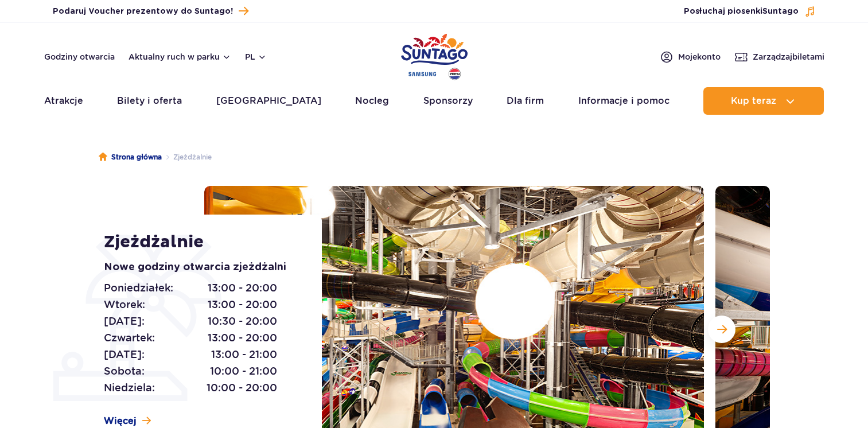 The width and height of the screenshot is (868, 428). What do you see at coordinates (63, 101) in the screenshot?
I see `a: Atrakcje` at bounding box center [63, 101].